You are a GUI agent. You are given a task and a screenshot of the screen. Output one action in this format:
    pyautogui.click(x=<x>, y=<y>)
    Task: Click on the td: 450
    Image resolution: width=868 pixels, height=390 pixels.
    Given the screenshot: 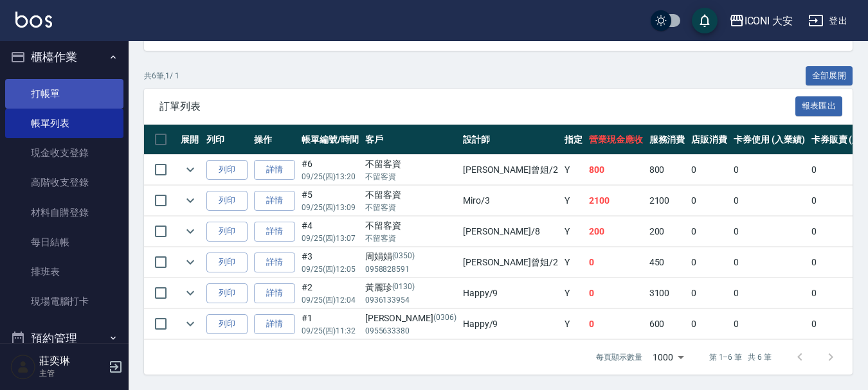 What is the action you would take?
    pyautogui.click(x=668, y=262)
    